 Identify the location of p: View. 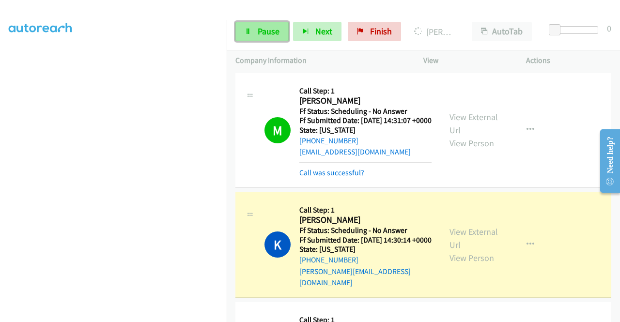
(466, 61).